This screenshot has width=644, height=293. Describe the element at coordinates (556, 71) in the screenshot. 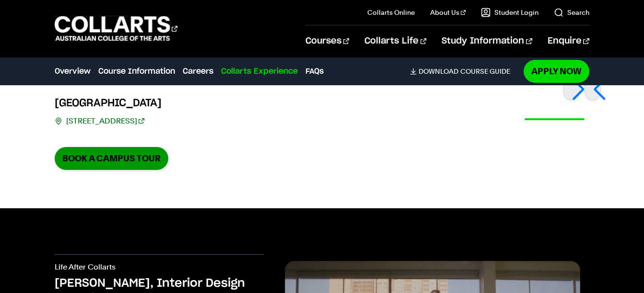

I see `a: Apply Now` at that location.